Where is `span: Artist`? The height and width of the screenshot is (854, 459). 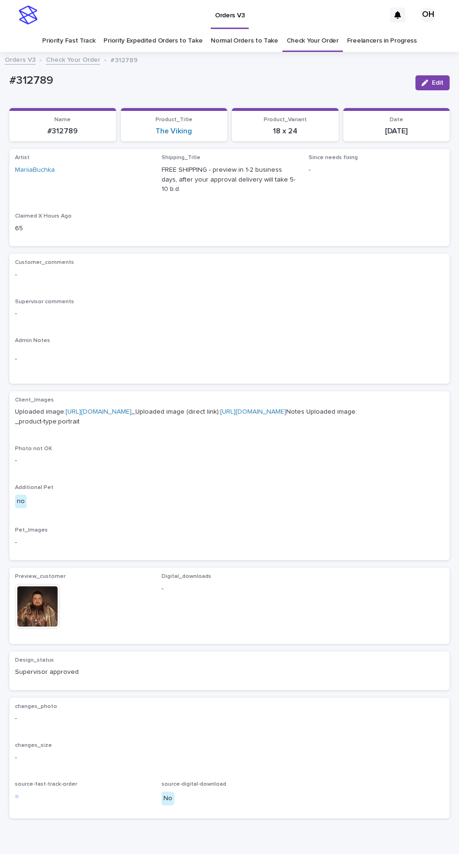 span: Artist is located at coordinates (22, 158).